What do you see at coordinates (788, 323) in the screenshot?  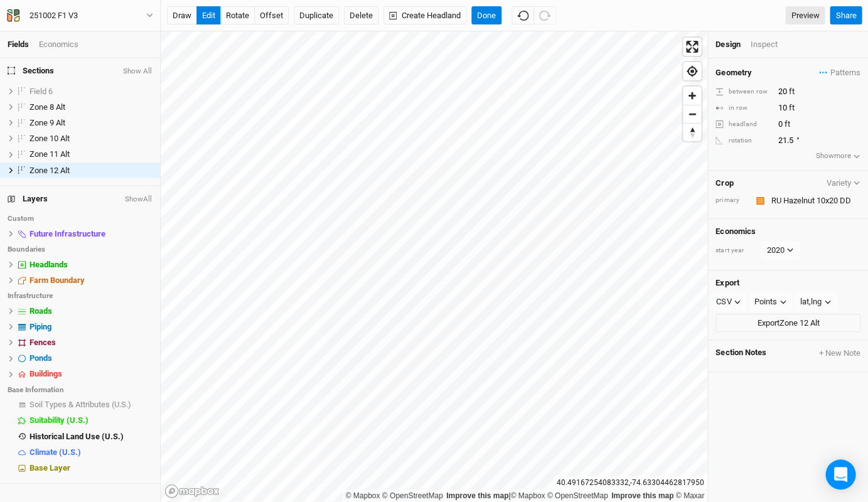 I see `button: ExportZone 12 Alt` at bounding box center [788, 323].